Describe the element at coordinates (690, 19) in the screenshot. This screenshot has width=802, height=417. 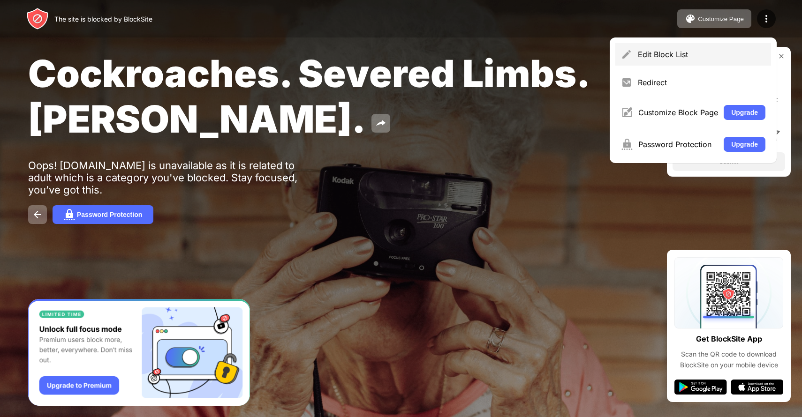
I see `img: pallet.svg` at that location.